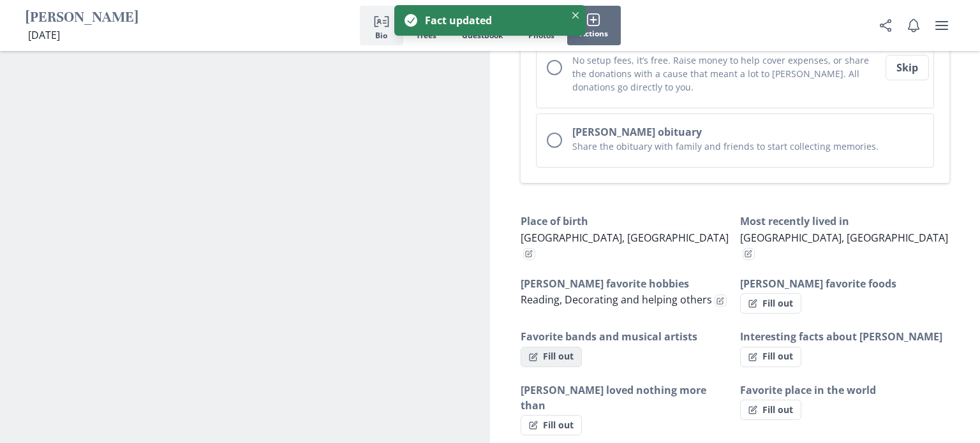 The height and width of the screenshot is (443, 980). Describe the element at coordinates (942, 26) in the screenshot. I see `button: user menu` at that location.